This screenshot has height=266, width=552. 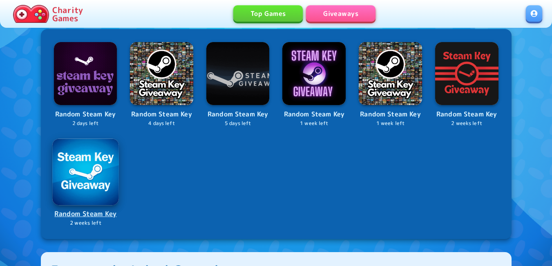 What do you see at coordinates (67, 14) in the screenshot?
I see `p: Charity Games` at bounding box center [67, 14].